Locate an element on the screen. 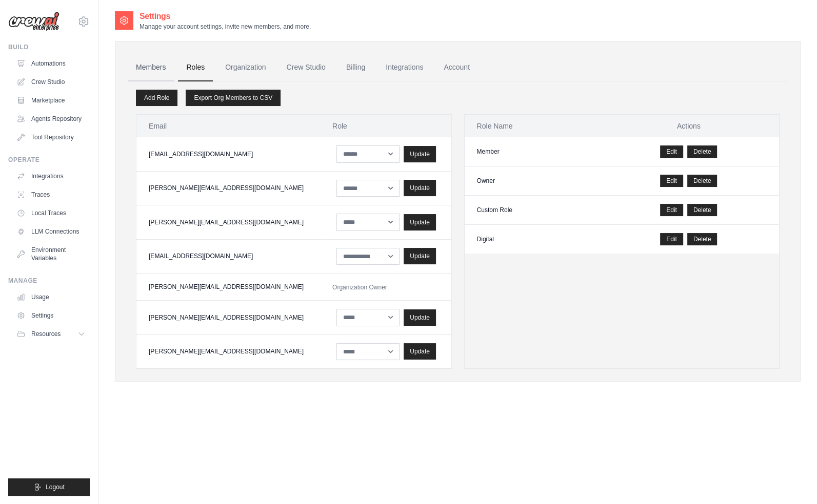  a: Billing is located at coordinates (356, 67).